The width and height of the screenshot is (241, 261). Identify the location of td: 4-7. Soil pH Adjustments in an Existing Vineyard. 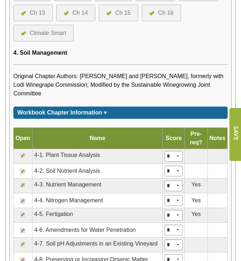
(97, 245).